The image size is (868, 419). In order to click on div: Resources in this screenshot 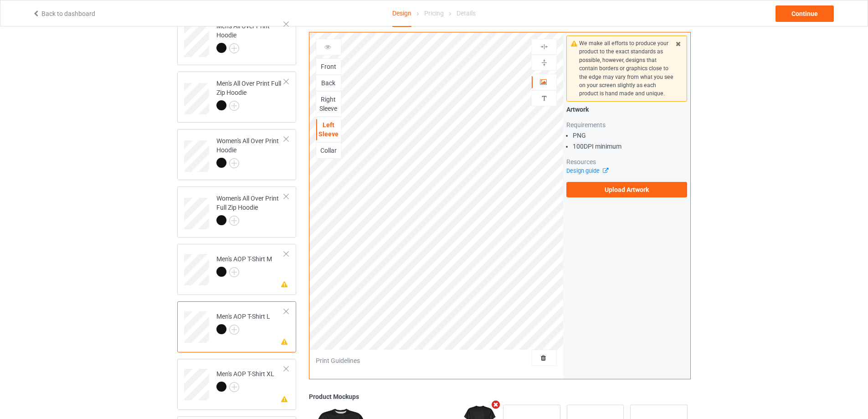, I will do `click(627, 162)`.